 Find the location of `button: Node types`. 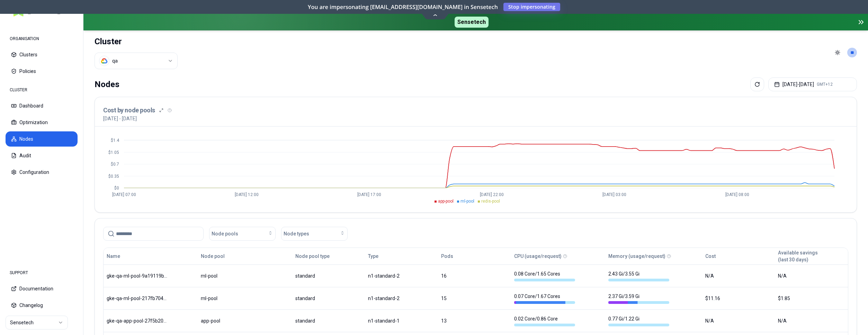

button: Node types is located at coordinates (314, 234).